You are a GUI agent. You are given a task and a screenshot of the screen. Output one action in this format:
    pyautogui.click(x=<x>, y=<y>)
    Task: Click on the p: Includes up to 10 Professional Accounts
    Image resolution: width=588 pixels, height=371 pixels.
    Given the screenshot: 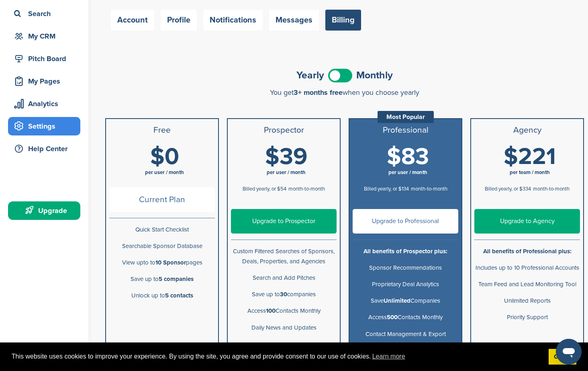 What is the action you would take?
    pyautogui.click(x=527, y=268)
    